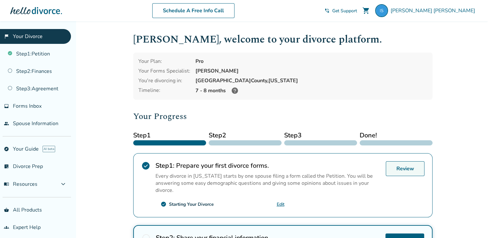 The width and height of the screenshot is (488, 238). What do you see at coordinates (21, 184) in the screenshot?
I see `span: Resources` at bounding box center [21, 184].